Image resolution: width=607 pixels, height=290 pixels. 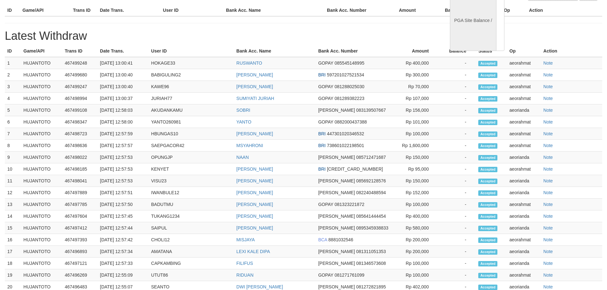 I want to click on span: 081346573608, so click(x=371, y=264).